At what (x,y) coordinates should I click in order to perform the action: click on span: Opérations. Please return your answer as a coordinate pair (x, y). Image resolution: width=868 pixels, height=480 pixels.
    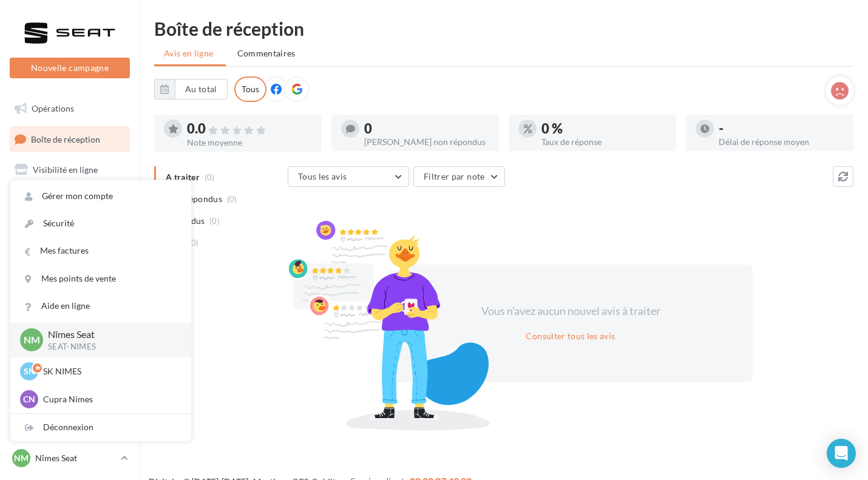
    Looking at the image, I should click on (53, 108).